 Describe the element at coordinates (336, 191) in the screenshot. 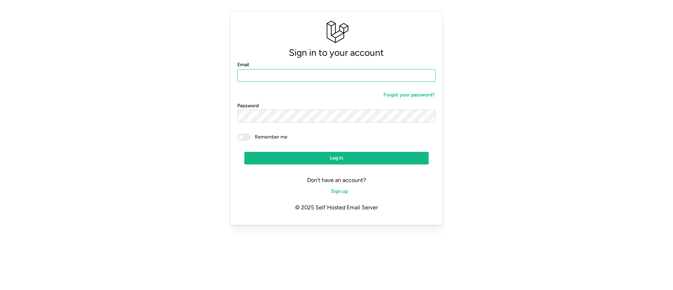

I see `a: Sign up` at that location.